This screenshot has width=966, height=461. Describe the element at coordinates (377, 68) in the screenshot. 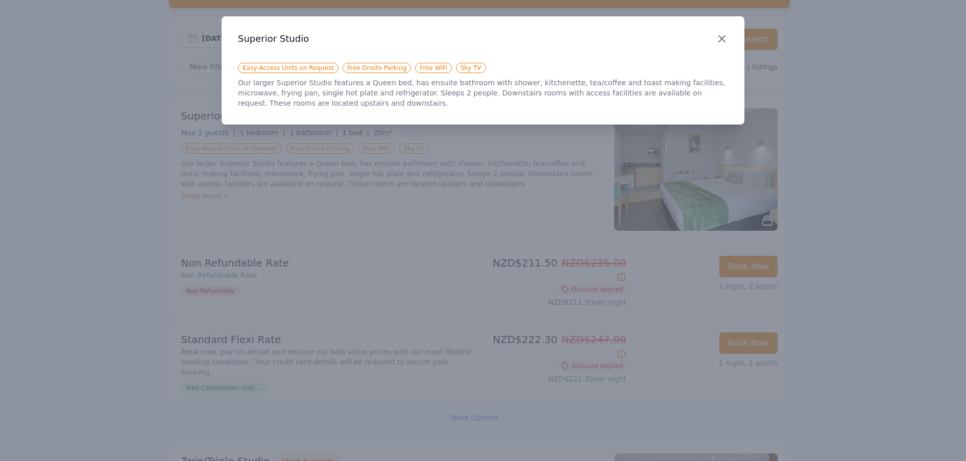

I see `span: Free Onsite Parking` at that location.